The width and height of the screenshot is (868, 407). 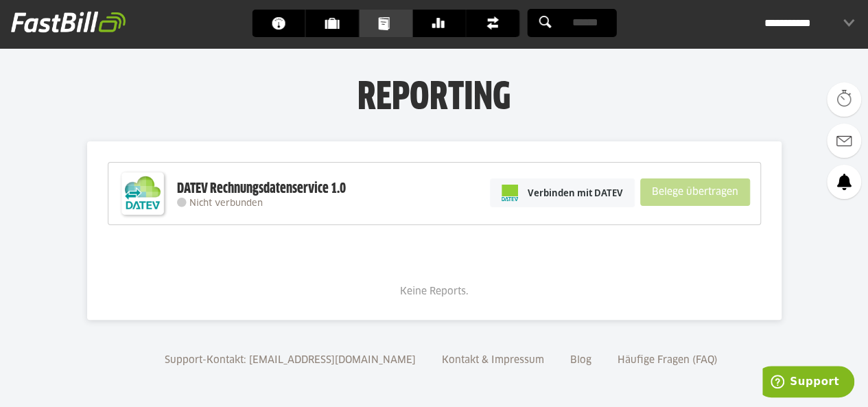 What do you see at coordinates (262, 189) in the screenshot?
I see `div: DATEV Rechnungsdatenservice 1.0` at bounding box center [262, 189].